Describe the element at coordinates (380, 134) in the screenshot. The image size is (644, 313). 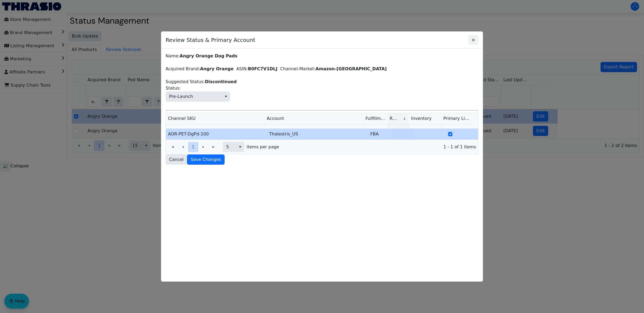
I see `td: FBA` at that location.